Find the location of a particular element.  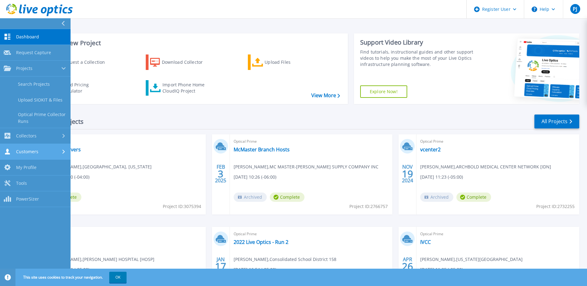

span: Projects is located at coordinates (24, 68).